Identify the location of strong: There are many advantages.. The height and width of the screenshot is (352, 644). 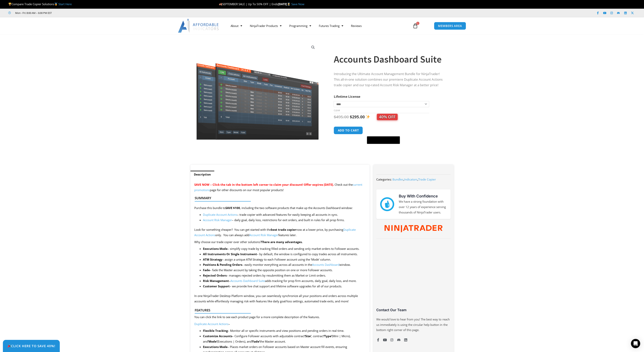
(282, 242).